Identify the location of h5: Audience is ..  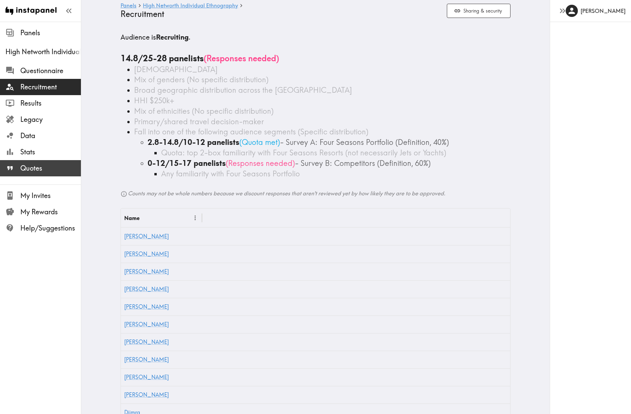
(315, 37).